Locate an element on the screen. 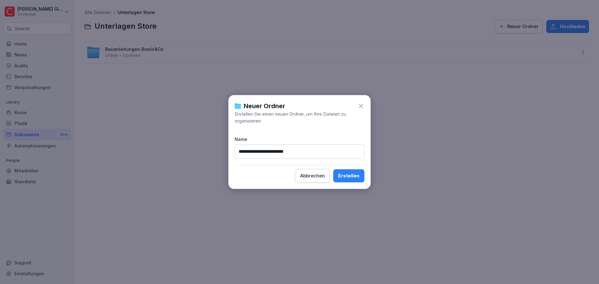 The image size is (599, 284). h1: Neuer Ordner is located at coordinates (264, 106).